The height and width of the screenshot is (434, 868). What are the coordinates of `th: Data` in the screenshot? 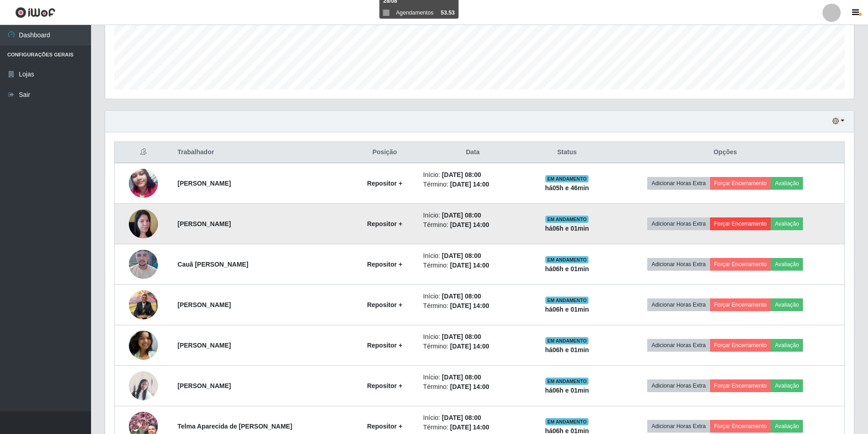 It's located at (473, 152).